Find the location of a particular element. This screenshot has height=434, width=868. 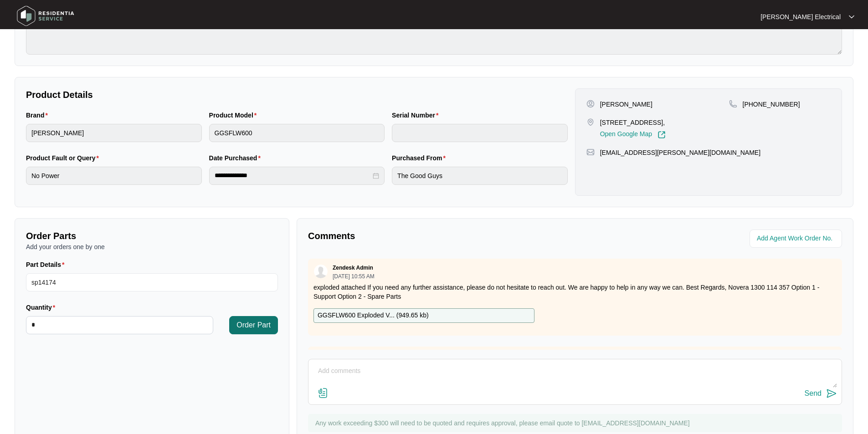

label: Date Purchased is located at coordinates (236, 158).